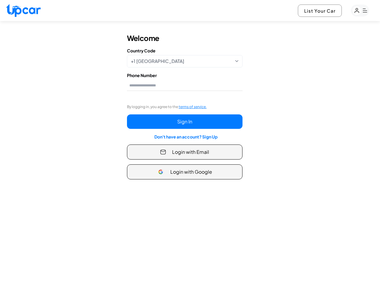  Describe the element at coordinates (167, 107) in the screenshot. I see `label: By logging in, you agree to the` at that location.